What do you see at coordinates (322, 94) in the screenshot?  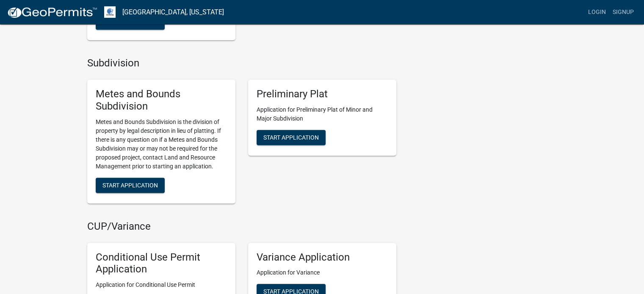 I see `h5: Preliminary Plat` at bounding box center [322, 94].